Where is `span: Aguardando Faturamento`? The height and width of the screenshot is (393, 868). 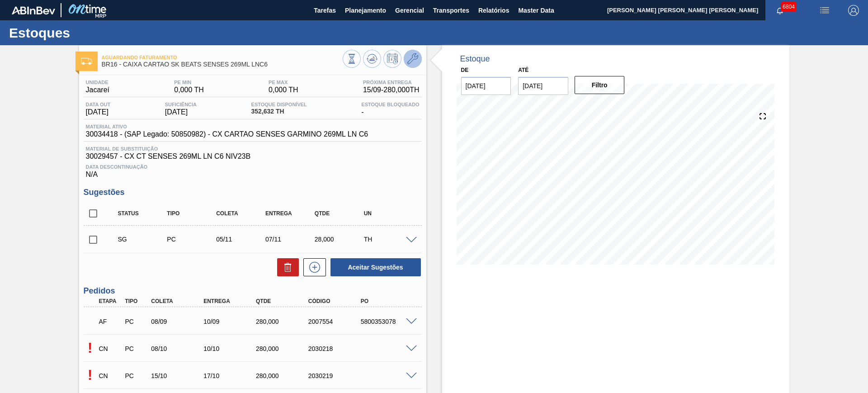
span: Aguardando Faturamento is located at coordinates (222, 57).